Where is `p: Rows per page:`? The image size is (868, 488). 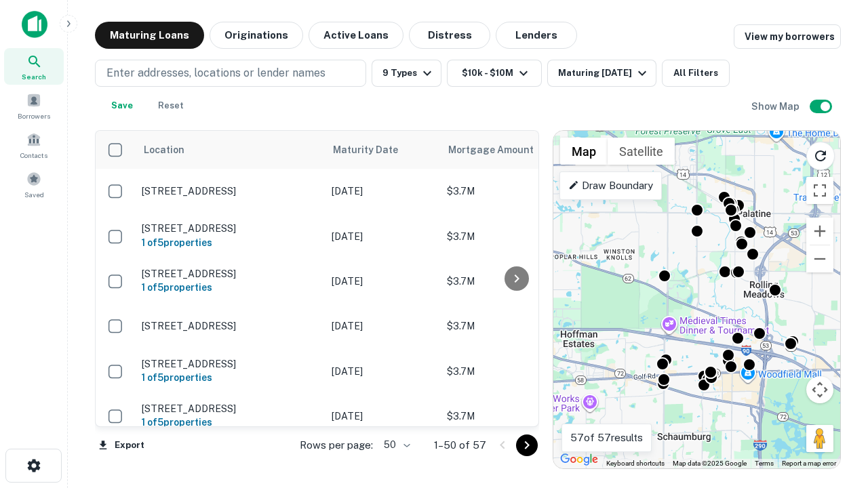 p: Rows per page: is located at coordinates (337, 445).